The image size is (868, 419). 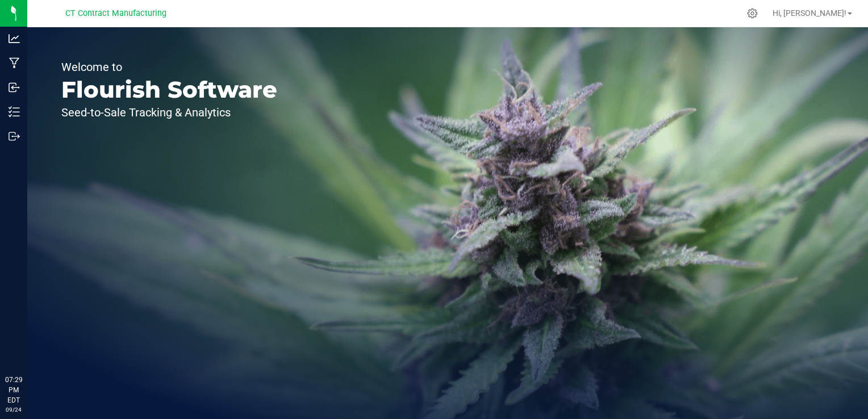 I want to click on span: CT Contract Manufacturing, so click(x=116, y=13).